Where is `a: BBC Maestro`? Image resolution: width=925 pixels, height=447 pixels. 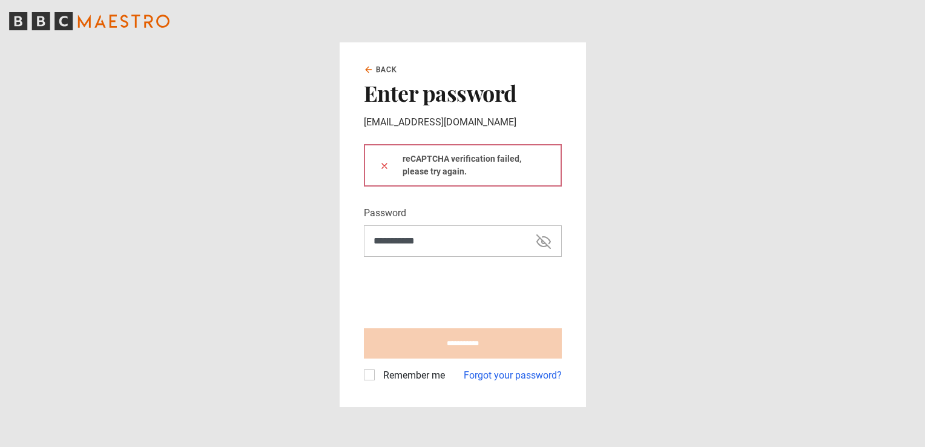 a: BBC Maestro is located at coordinates (89, 21).